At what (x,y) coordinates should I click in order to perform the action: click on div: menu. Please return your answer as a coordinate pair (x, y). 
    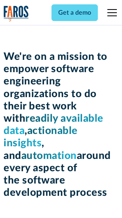
    Looking at the image, I should click on (111, 13).